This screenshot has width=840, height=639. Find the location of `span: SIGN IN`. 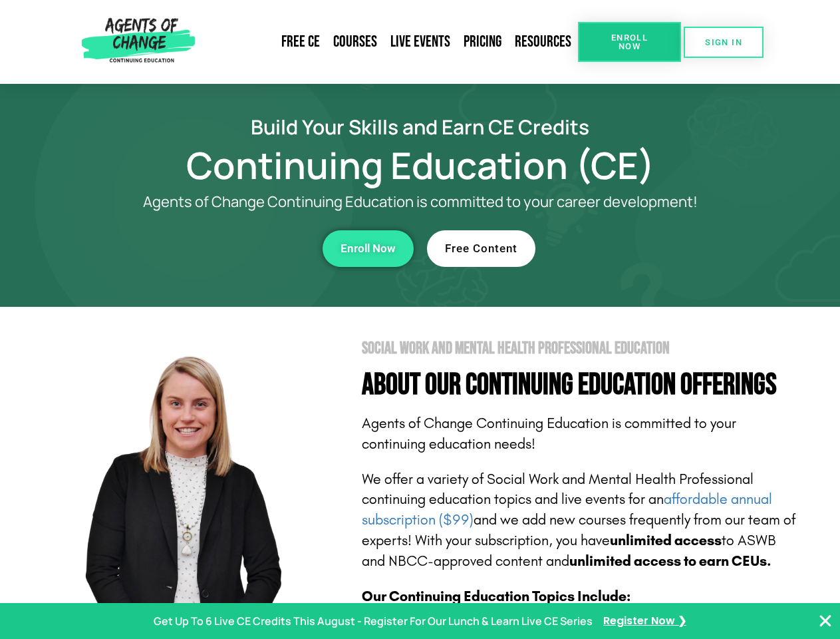

span: SIGN IN is located at coordinates (724, 42).